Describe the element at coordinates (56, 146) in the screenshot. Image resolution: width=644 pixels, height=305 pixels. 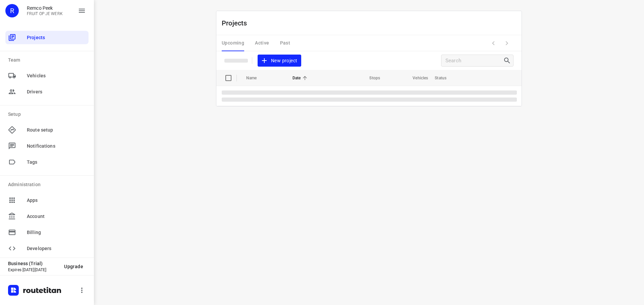
I see `span: Notifications` at that location.